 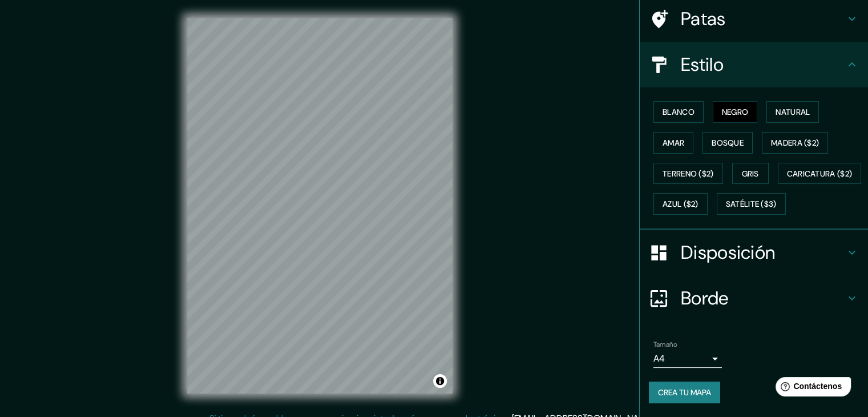 What do you see at coordinates (728, 143) in the screenshot?
I see `button: Bosque` at bounding box center [728, 143].